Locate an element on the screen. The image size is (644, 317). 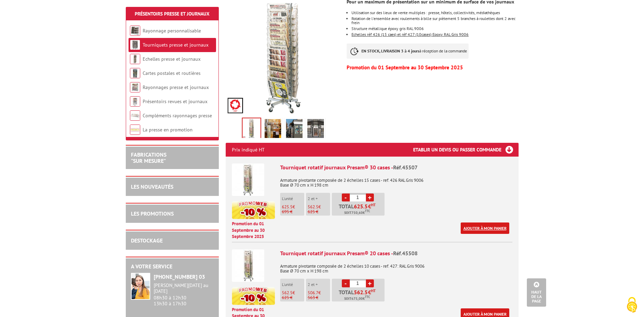
p: Prix indiqué HT is located at coordinates (248, 150).